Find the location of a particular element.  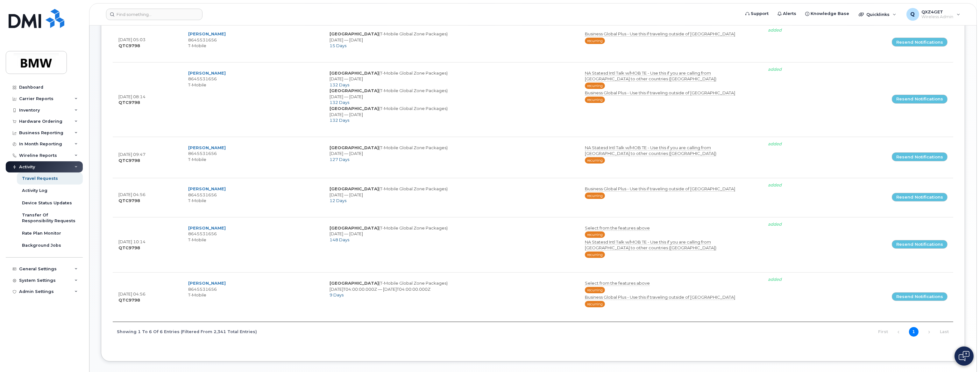

span: 15 Days is located at coordinates (338, 46).